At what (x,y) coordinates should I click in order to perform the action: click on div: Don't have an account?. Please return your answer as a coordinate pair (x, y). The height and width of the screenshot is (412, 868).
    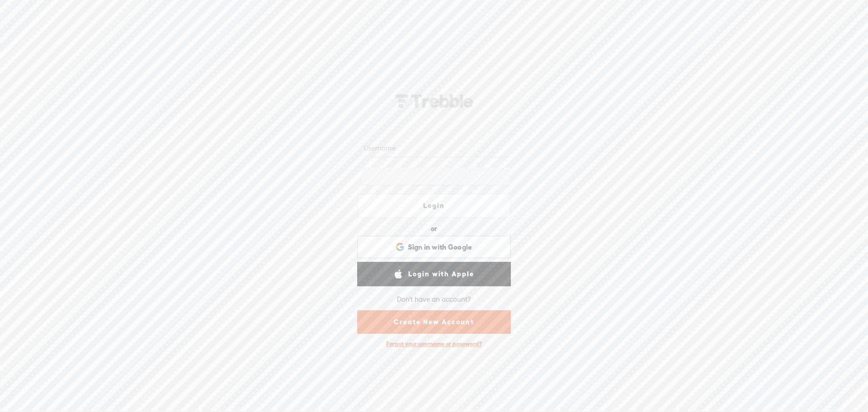
    Looking at the image, I should click on (434, 299).